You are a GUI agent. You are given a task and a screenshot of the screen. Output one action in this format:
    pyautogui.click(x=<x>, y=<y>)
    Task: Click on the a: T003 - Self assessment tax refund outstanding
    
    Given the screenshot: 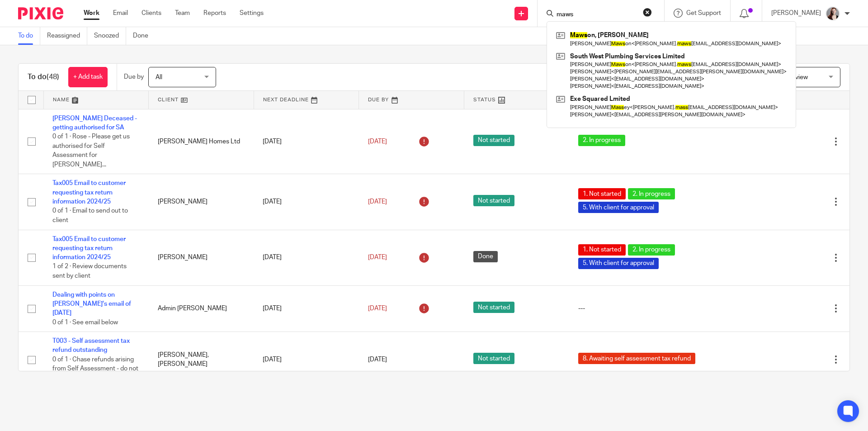 What is the action you would take?
    pyautogui.click(x=91, y=345)
    